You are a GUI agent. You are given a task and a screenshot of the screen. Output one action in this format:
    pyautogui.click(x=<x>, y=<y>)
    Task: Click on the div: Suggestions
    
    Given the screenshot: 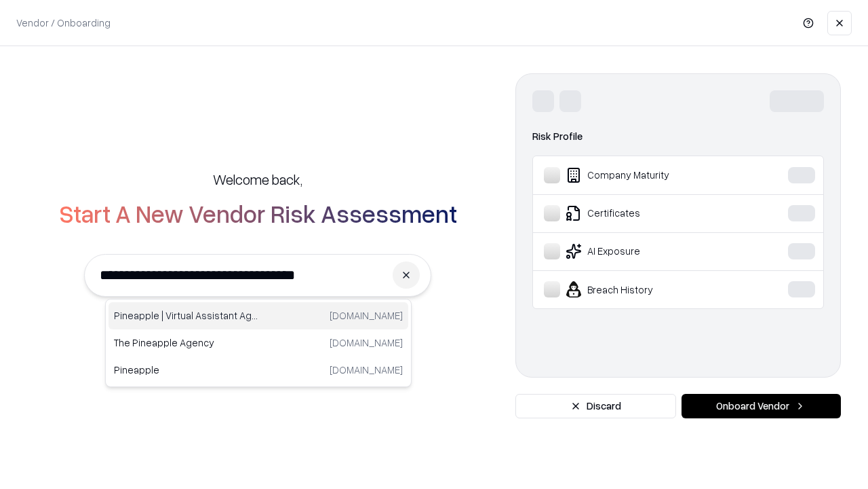 What is the action you would take?
    pyautogui.click(x=259, y=343)
    